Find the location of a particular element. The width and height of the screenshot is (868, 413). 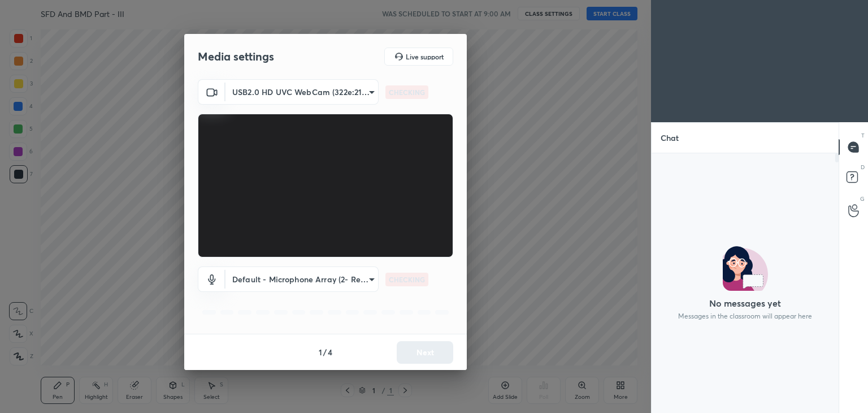

h2: Media settings is located at coordinates (236, 57).